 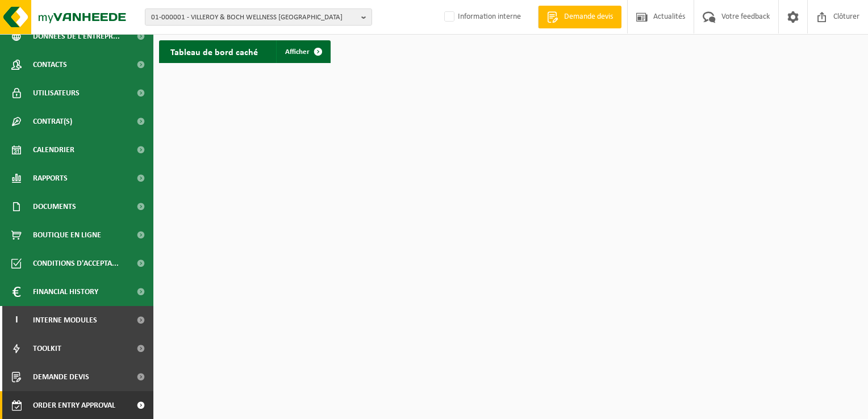 What do you see at coordinates (298, 52) in the screenshot?
I see `span: Afficher` at bounding box center [298, 52].